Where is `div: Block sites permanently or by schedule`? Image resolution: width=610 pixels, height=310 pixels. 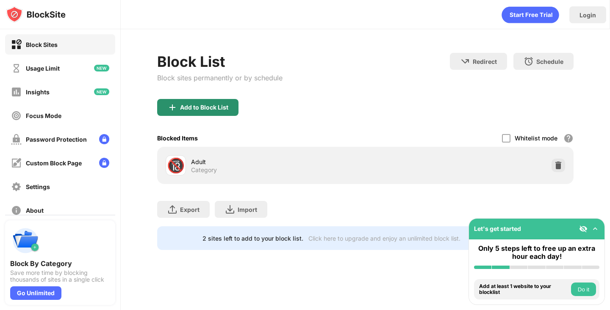 div: Block sites permanently or by schedule is located at coordinates (220, 78).